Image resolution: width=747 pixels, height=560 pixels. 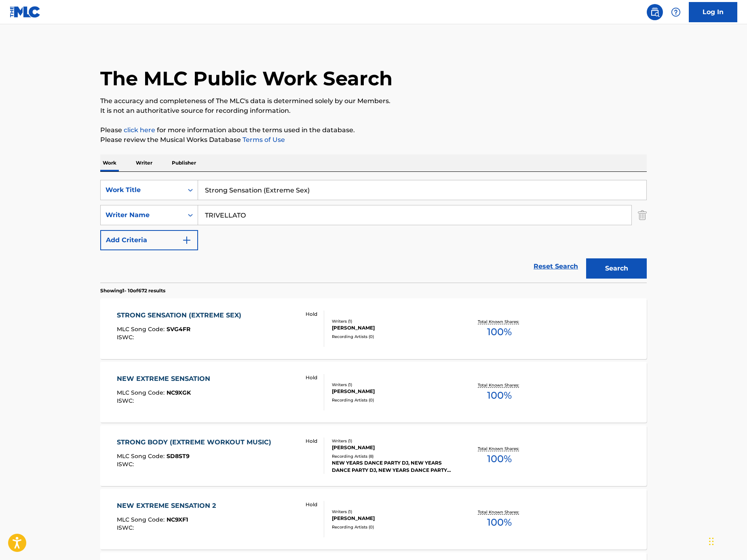 I want to click on a: Public Search, so click(x=655, y=12).